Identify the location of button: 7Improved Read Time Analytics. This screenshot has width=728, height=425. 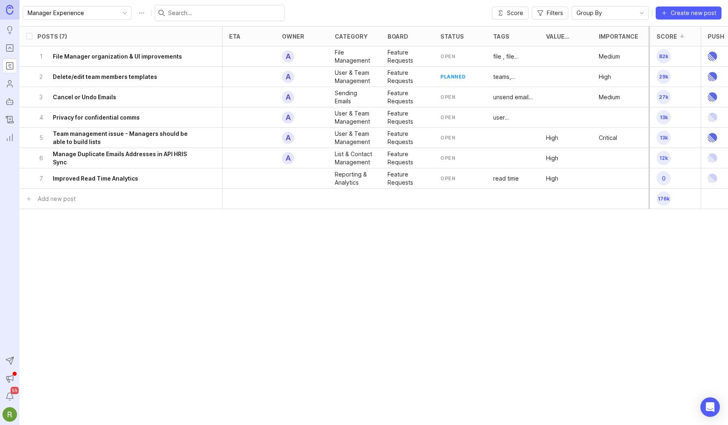
(118, 178).